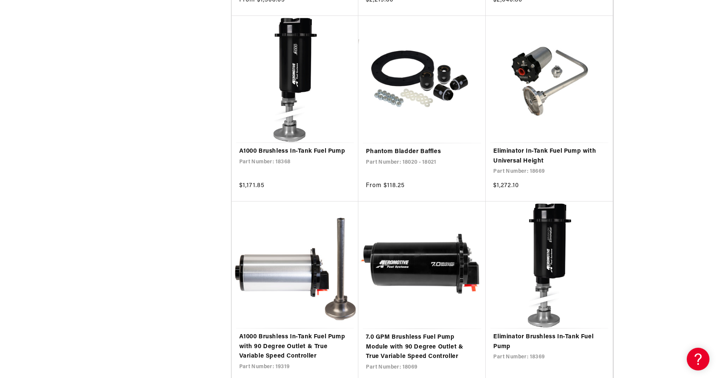  Describe the element at coordinates (422, 152) in the screenshot. I see `a: Phantom Bladder Baffles` at that location.